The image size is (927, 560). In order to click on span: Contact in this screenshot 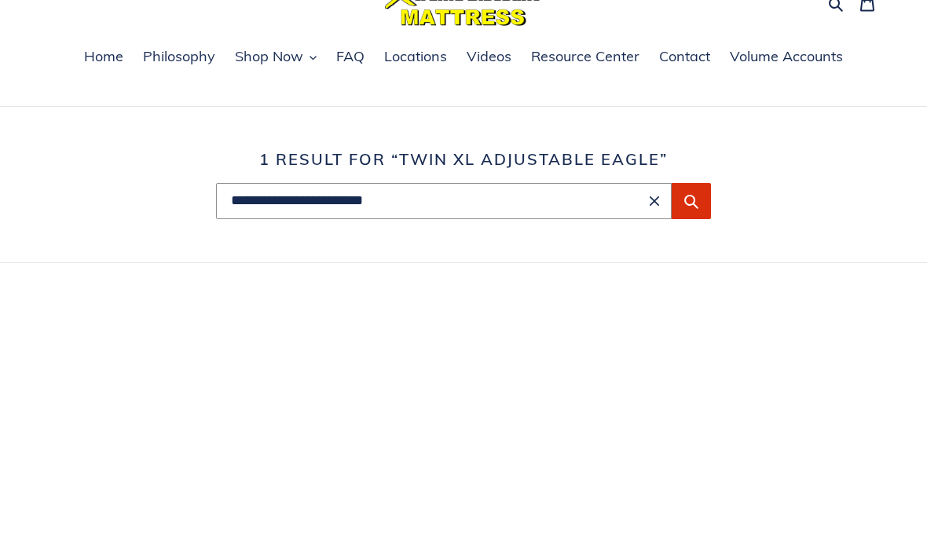, I will do `click(684, 57)`.